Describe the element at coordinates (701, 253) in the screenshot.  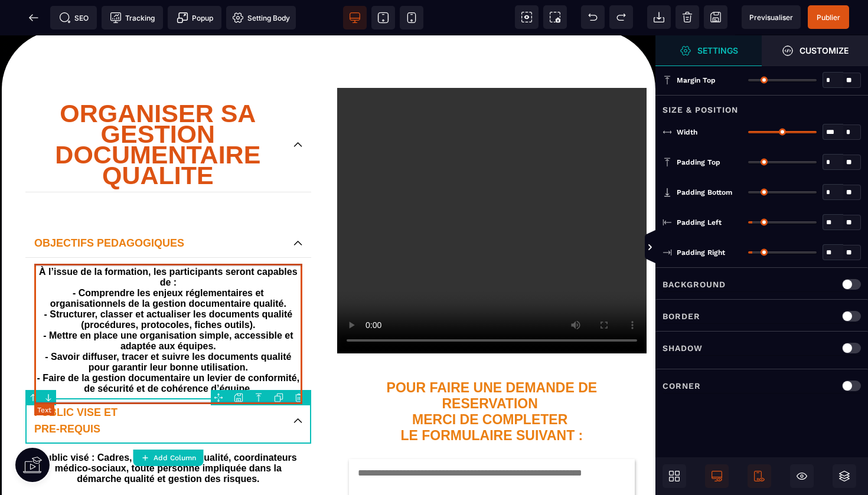
I see `span: Padding Right` at that location.